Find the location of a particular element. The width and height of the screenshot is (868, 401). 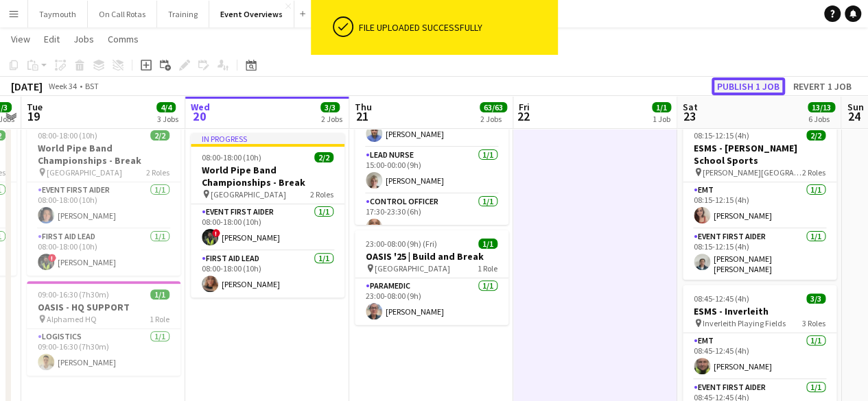

span: 20 is located at coordinates (199, 116).